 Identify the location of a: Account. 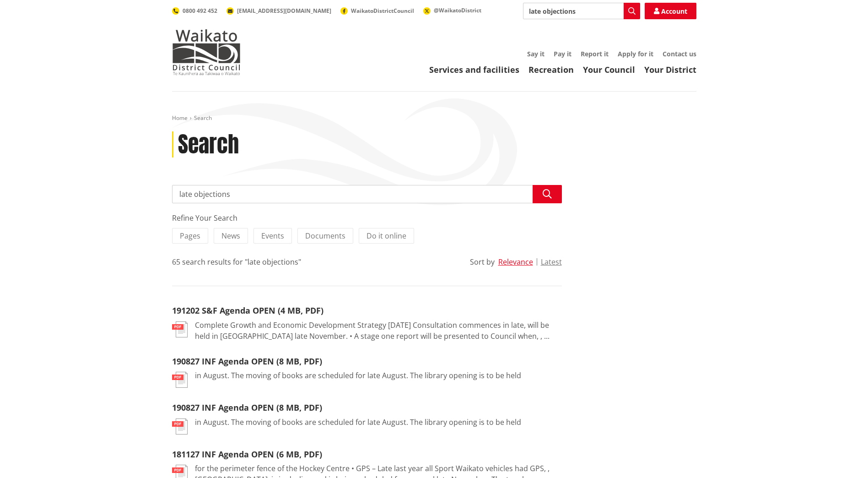
(670, 11).